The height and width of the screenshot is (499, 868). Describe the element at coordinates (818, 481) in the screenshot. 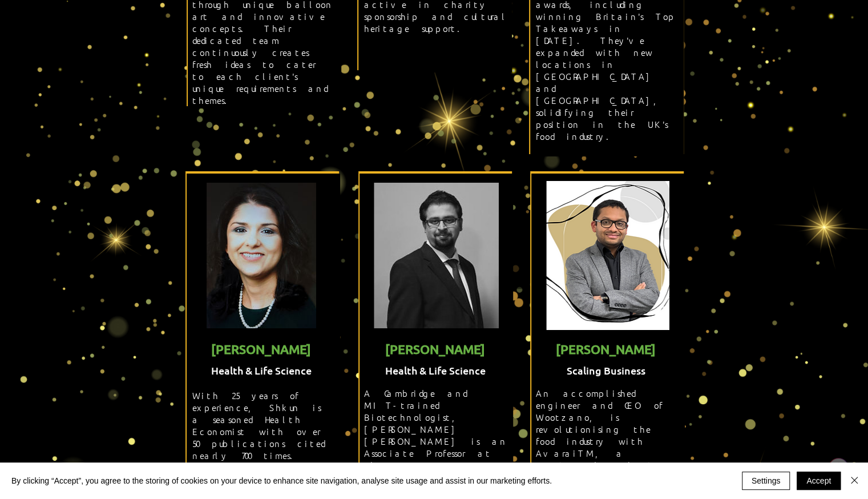

I see `button: Accept` at that location.